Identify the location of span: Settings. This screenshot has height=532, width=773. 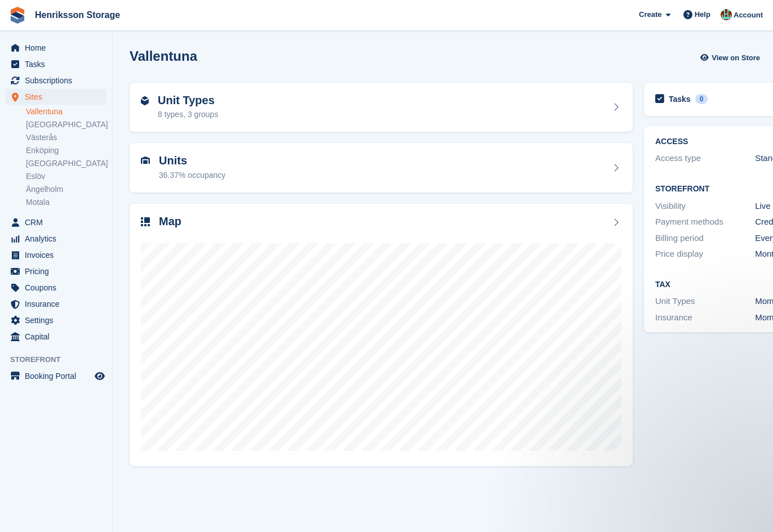
(58, 320).